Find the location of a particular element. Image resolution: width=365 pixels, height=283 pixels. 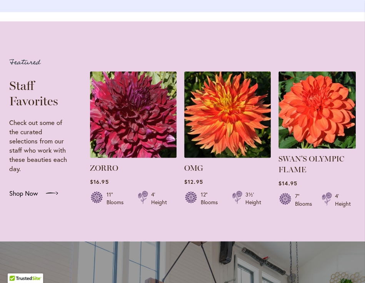

span: Shop Now is located at coordinates (23, 194).